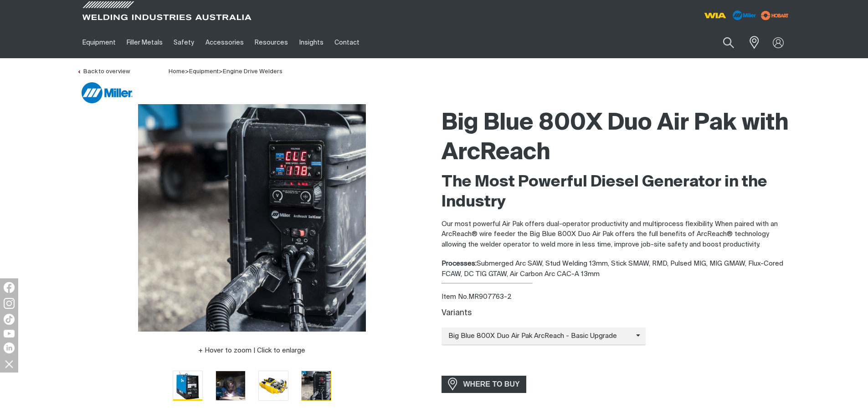 The height and width of the screenshot is (418, 868). What do you see at coordinates (9, 303) in the screenshot?
I see `img: Instagram` at bounding box center [9, 303].